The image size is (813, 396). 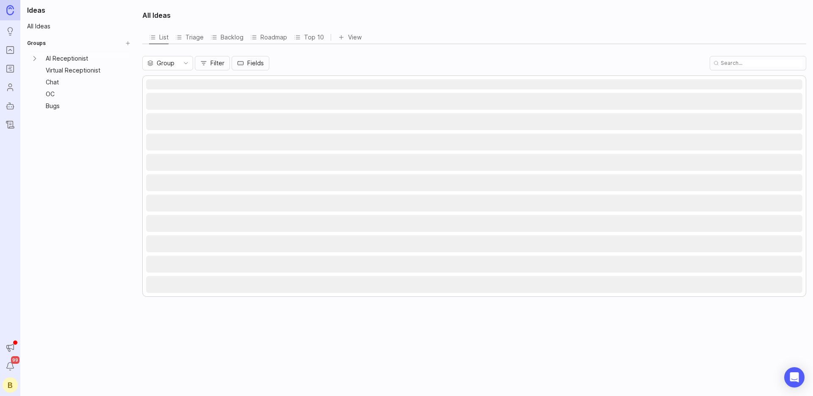 I want to click on svg: toggle icon, so click(x=186, y=63).